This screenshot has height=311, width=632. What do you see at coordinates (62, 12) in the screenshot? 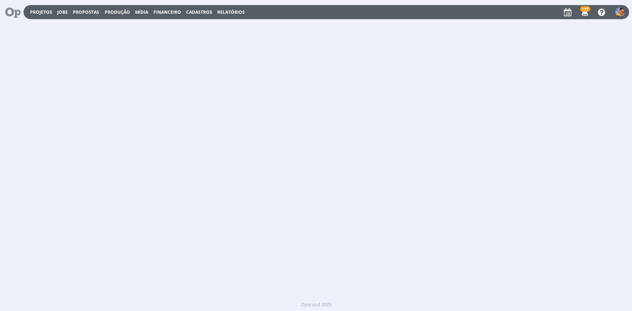
I see `a: Jobs` at bounding box center [62, 12].